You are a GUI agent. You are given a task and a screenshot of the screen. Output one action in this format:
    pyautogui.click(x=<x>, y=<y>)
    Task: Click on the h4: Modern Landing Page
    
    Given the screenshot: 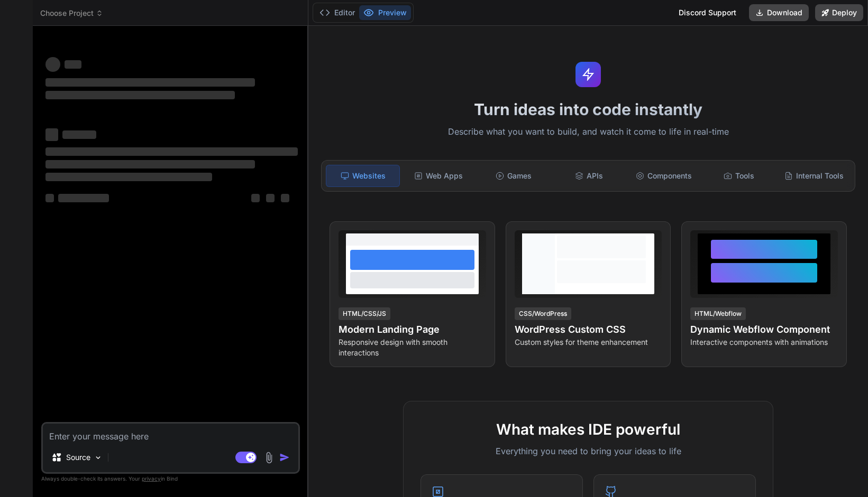 What is the action you would take?
    pyautogui.click(x=412, y=330)
    